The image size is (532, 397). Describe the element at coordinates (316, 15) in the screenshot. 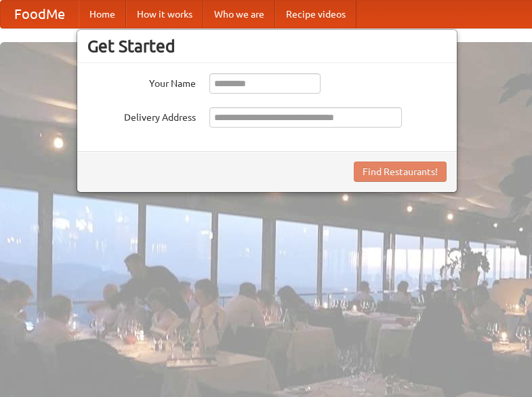

I see `a: Recipe videos` at that location.